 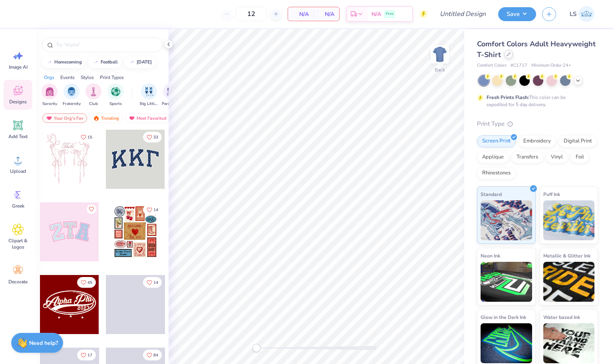 What do you see at coordinates (18, 171) in the screenshot?
I see `span: Upload` at bounding box center [18, 171].